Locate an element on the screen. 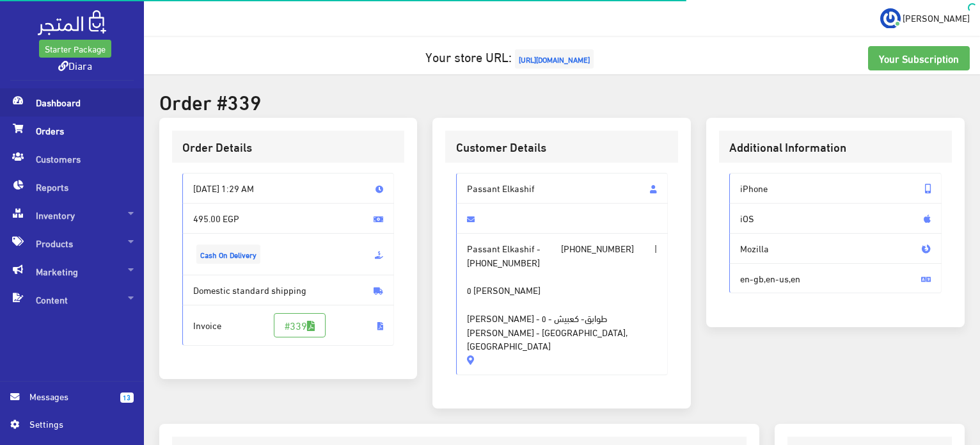 This screenshot has height=445, width=980. span: Reports is located at coordinates (72, 187).